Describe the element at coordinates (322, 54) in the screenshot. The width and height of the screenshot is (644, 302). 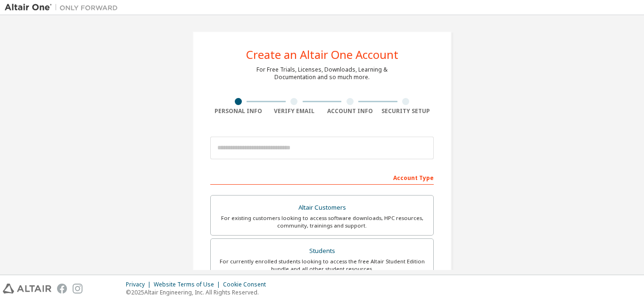
I see `div: Create an Altair One Account` at that location.